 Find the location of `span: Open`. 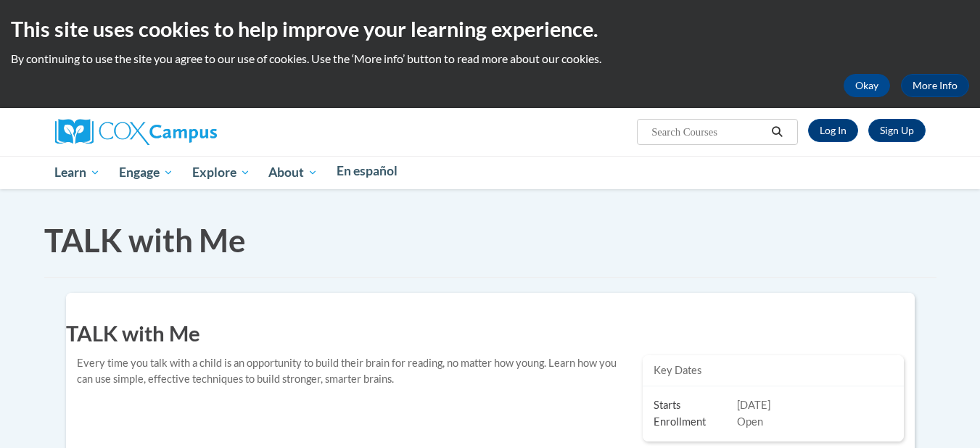

span: Open is located at coordinates (750, 421).